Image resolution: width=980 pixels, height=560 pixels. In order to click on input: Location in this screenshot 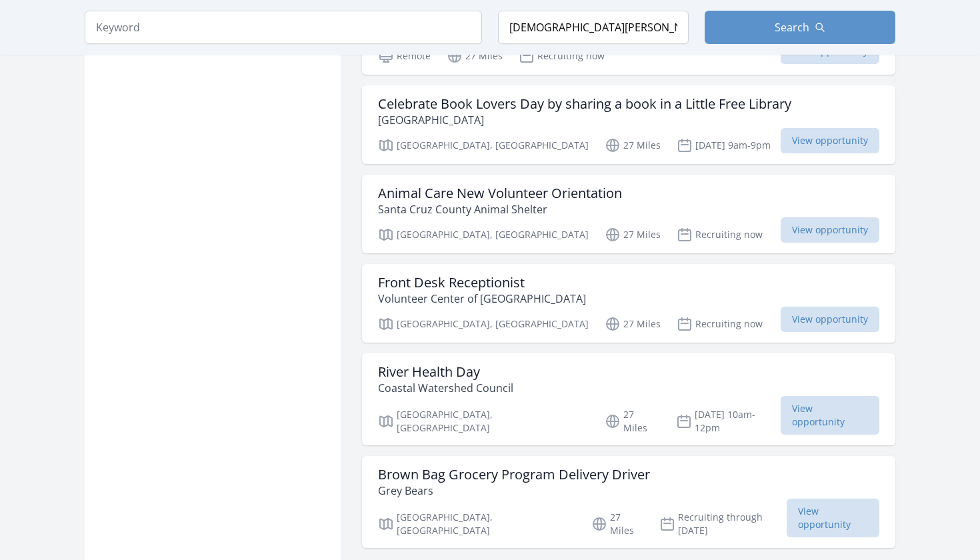, I will do `click(593, 27)`.